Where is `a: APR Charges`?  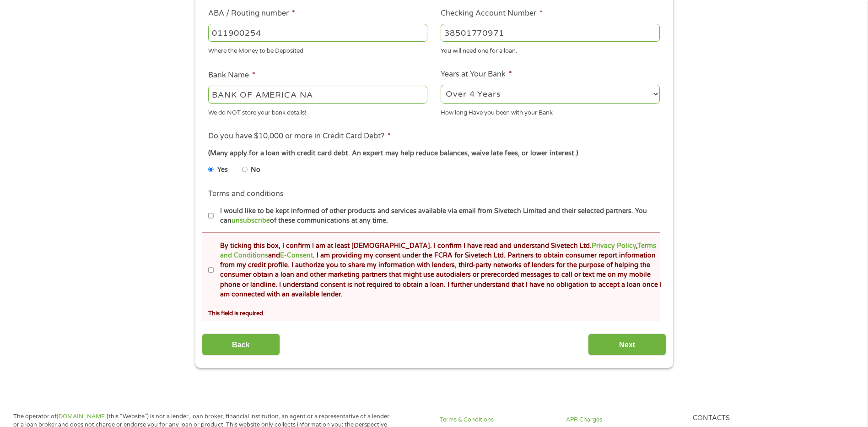
a: APR Charges is located at coordinates (624, 419).